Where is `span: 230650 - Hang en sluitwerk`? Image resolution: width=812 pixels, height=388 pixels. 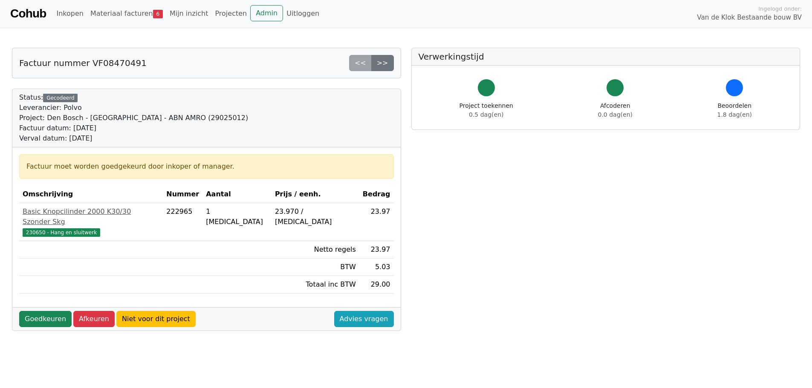
span: 230650 - Hang en sluitwerk is located at coordinates (61, 233).